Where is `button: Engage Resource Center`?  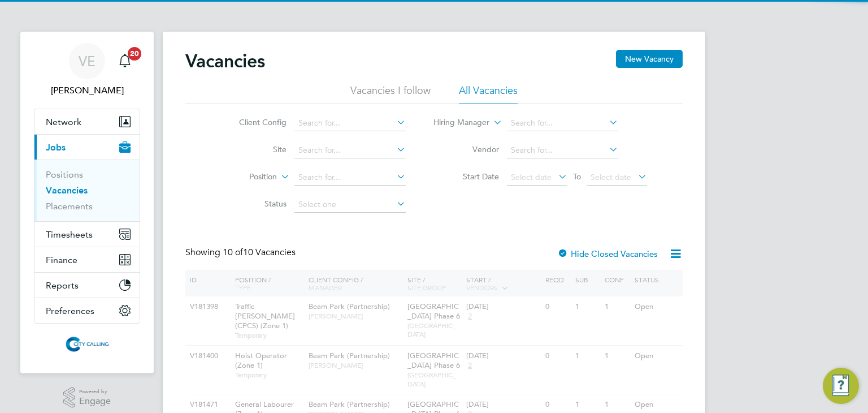 button: Engage Resource Center is located at coordinates (841, 386).